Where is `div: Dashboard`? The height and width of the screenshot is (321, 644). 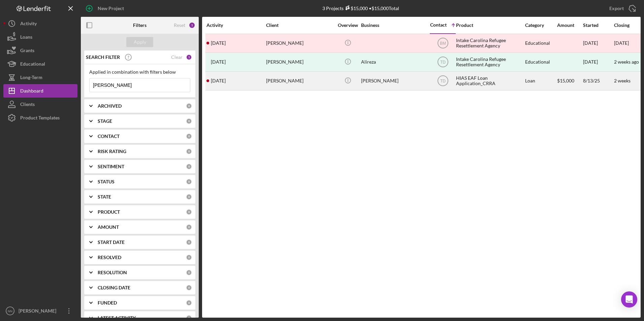 div: Dashboard is located at coordinates (31, 92).